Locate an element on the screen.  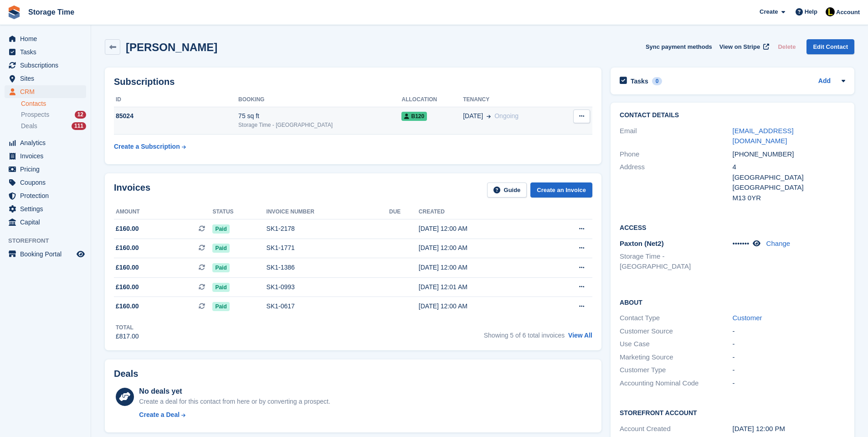
h2: Tasks is located at coordinates (639, 81).